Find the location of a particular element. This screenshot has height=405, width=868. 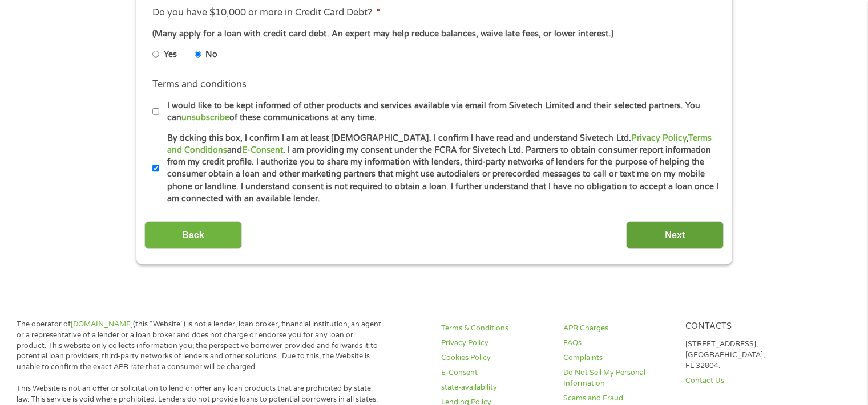

a: Terms & Conditions is located at coordinates (495, 328).